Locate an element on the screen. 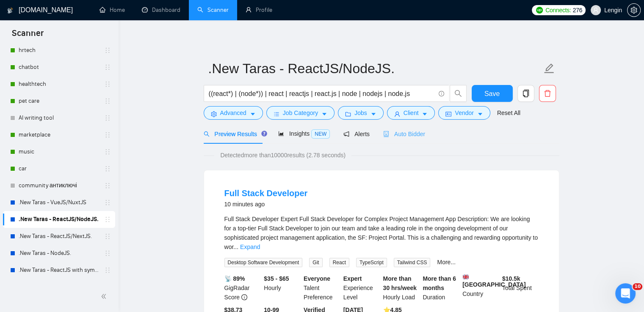 This screenshot has height=312, width=644. img: upwork-logo.png is located at coordinates (539, 10).